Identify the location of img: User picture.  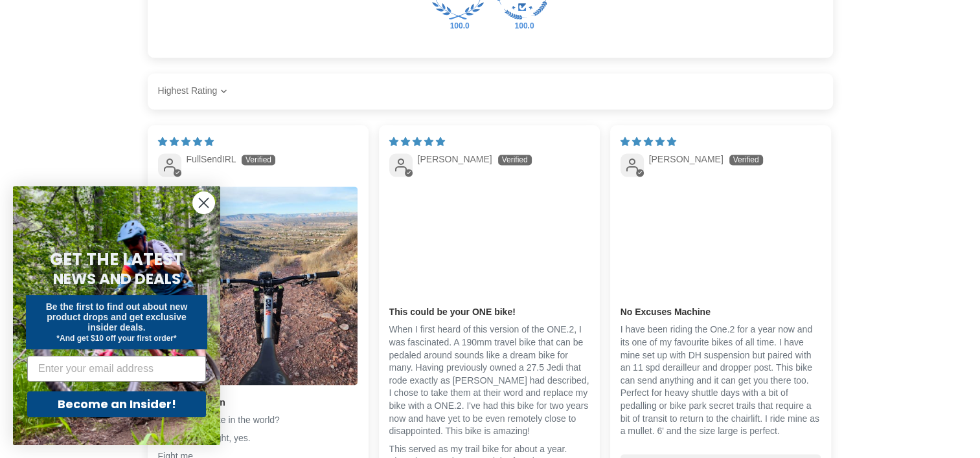
(258, 285).